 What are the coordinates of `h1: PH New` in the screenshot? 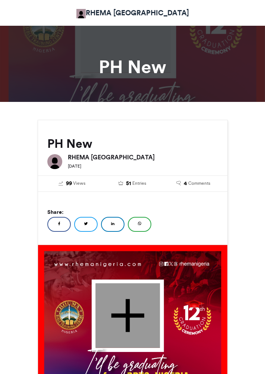 It's located at (133, 67).